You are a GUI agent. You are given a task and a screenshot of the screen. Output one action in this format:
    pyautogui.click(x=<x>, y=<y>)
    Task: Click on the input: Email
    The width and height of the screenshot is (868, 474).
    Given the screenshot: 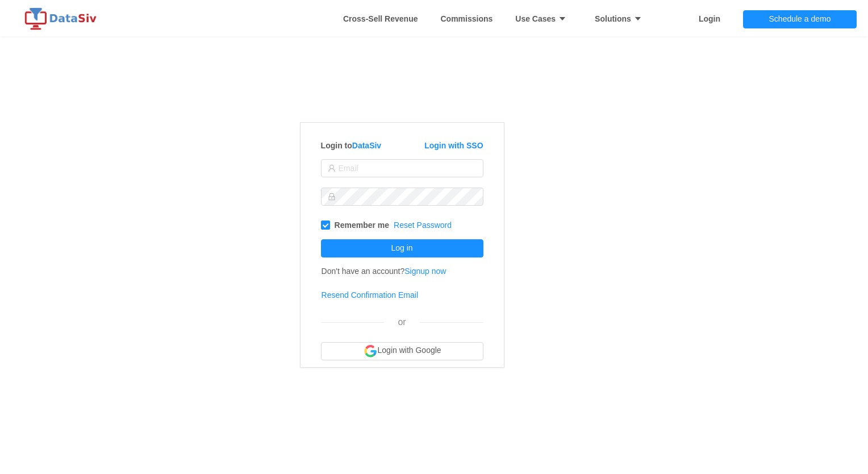 What is the action you would take?
    pyautogui.click(x=402, y=168)
    